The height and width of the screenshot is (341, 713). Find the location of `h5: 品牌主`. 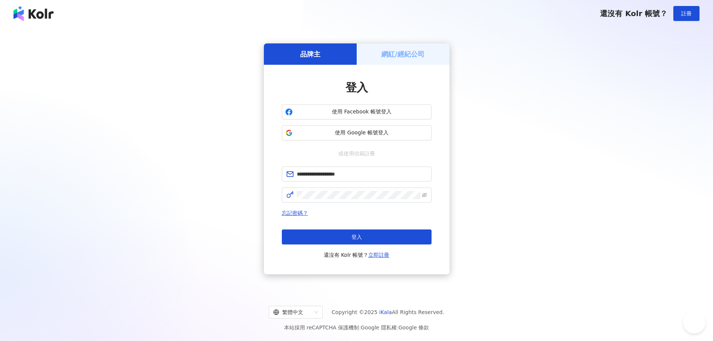

h5: 品牌主 is located at coordinates (310, 54).